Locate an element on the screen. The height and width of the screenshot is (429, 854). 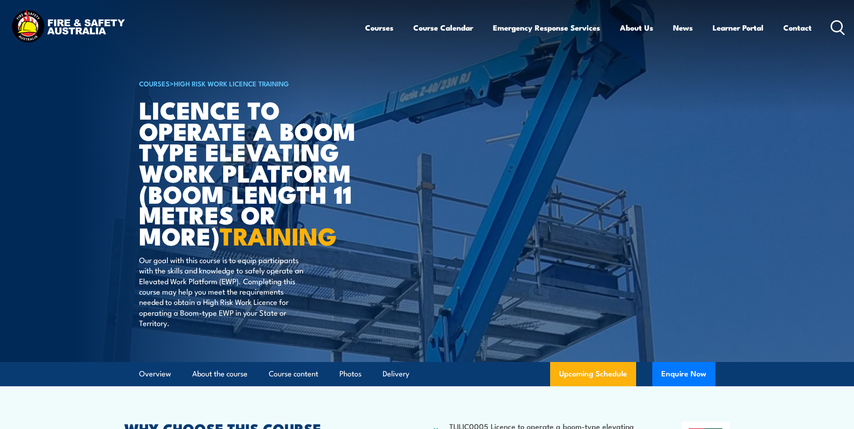
a: Course Calendar is located at coordinates (443, 27).